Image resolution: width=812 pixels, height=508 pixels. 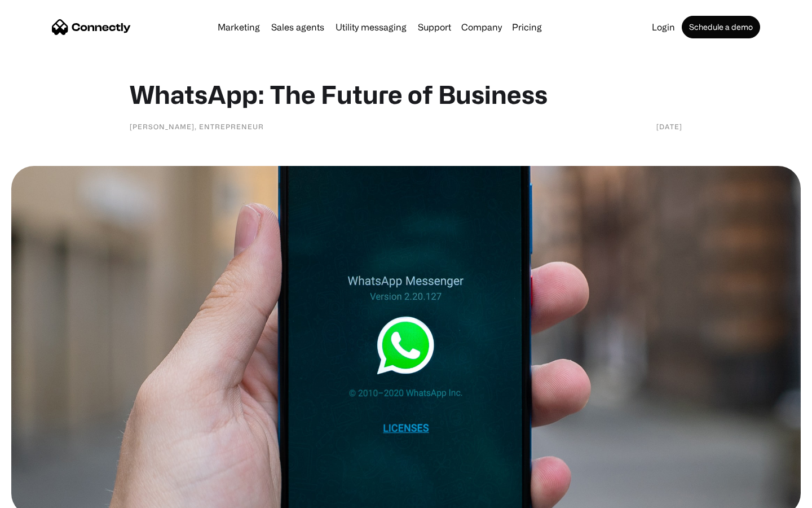 I want to click on a: Marketing, so click(x=239, y=27).